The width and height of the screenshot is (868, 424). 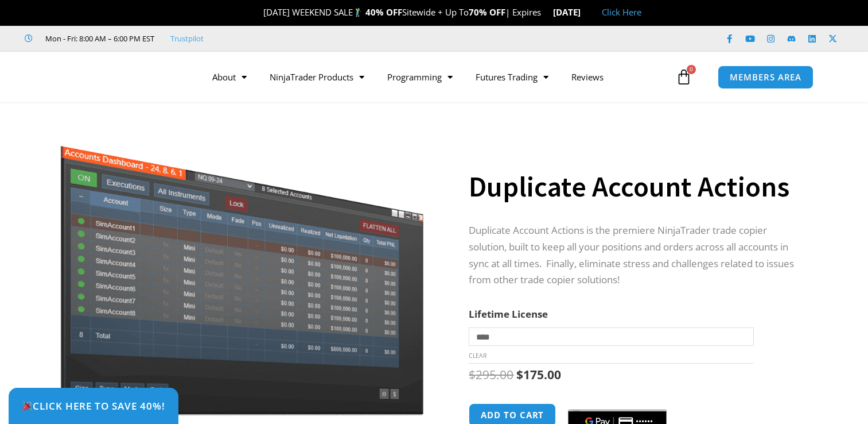 I want to click on a: Trustpilot, so click(x=187, y=38).